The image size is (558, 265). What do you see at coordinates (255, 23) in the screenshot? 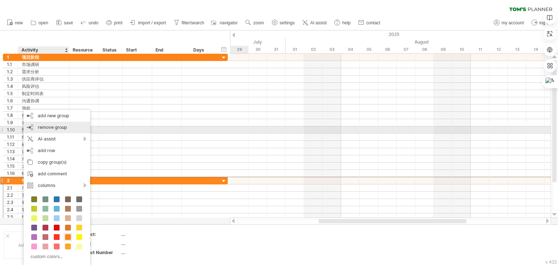
I see `a: zoom` at bounding box center [255, 23].